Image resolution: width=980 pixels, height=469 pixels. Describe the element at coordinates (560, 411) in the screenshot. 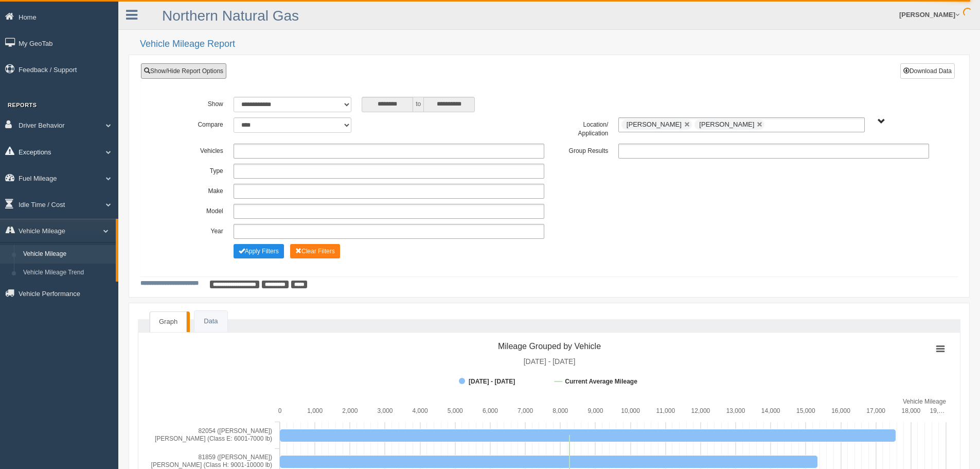

I see `text: 8,000` at that location.